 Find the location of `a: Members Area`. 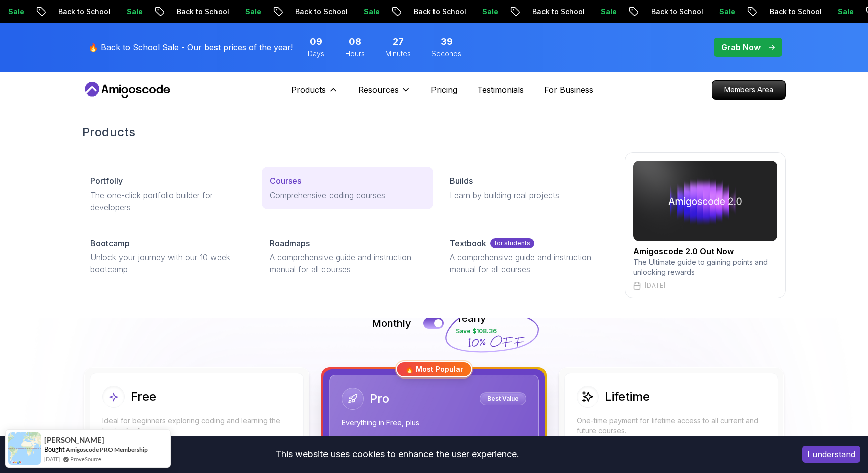

a: Members Area is located at coordinates (749, 90).